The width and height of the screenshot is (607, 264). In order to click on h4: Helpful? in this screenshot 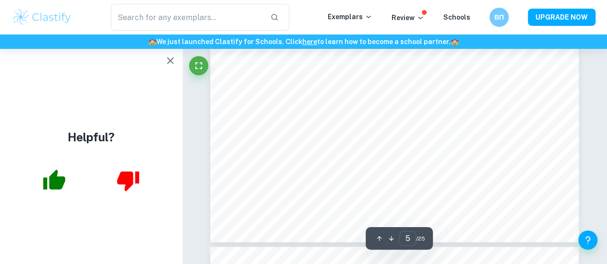, I will do `click(91, 137)`.